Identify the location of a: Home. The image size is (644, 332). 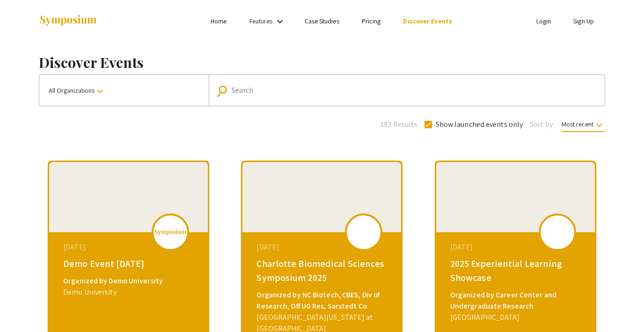
(218, 21).